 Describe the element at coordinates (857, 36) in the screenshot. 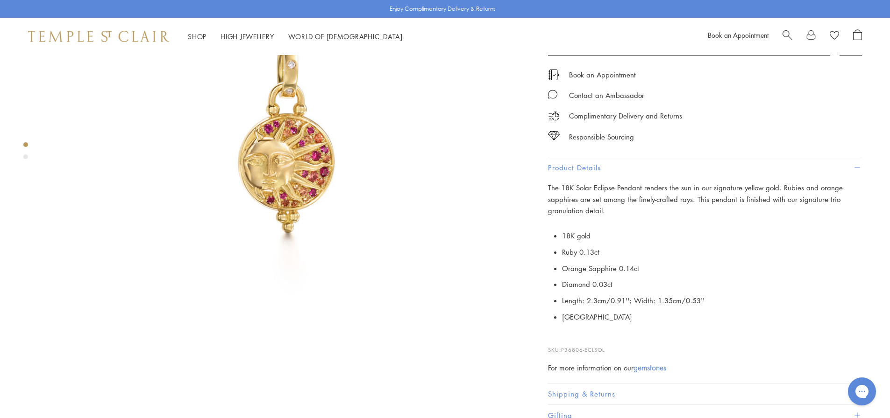

I see `a: Open Shopping Bag` at that location.